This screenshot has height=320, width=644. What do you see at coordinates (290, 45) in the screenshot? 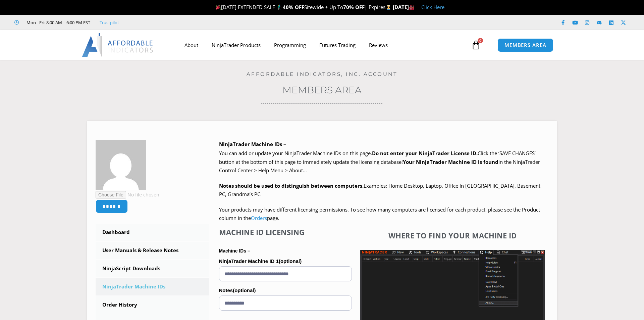
I see `a: Programming` at bounding box center [290, 45].